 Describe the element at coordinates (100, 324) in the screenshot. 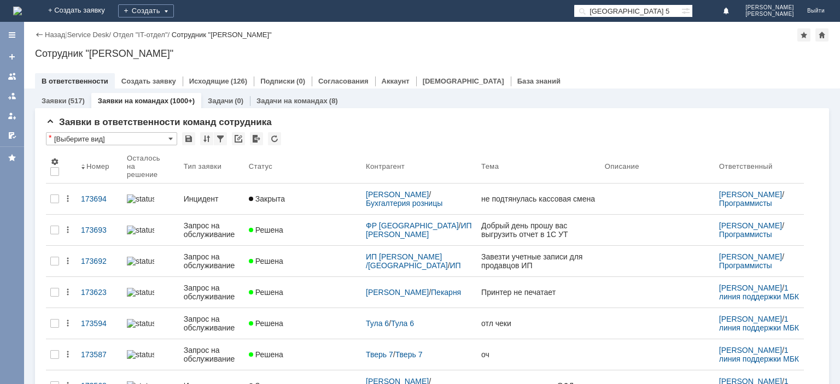

I see `a: 173594` at that location.